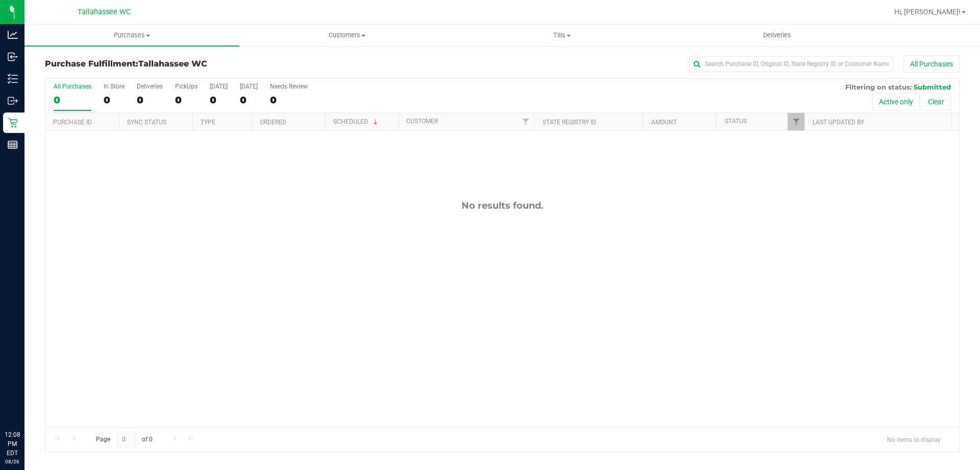 This screenshot has width=980, height=470. I want to click on a: Status, so click(736, 121).